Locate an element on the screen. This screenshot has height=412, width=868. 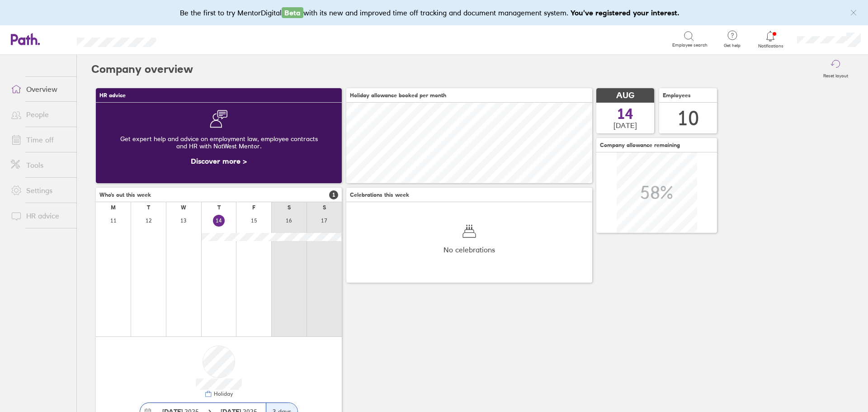
div: W is located at coordinates (184, 208).